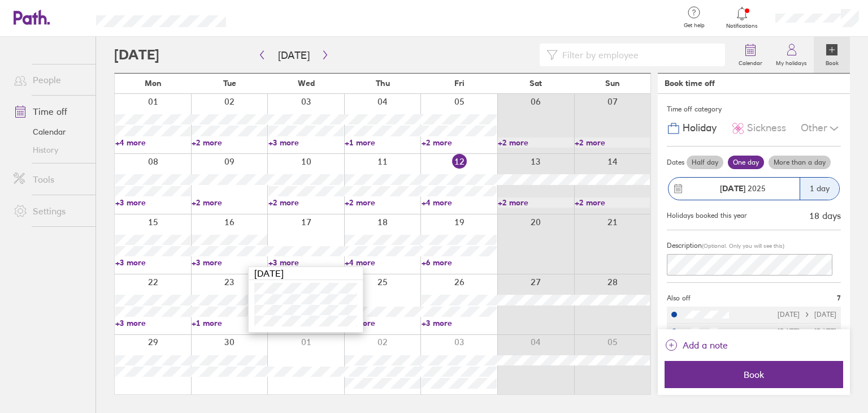 The height and width of the screenshot is (413, 868). Describe the element at coordinates (800, 162) in the screenshot. I see `label: More than a day` at that location.